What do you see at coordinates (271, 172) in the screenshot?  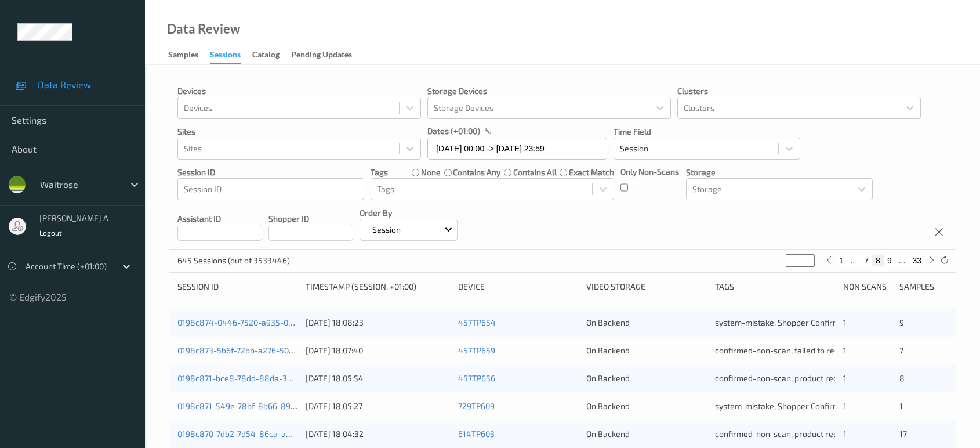 I see `p: Session ID` at bounding box center [271, 172].